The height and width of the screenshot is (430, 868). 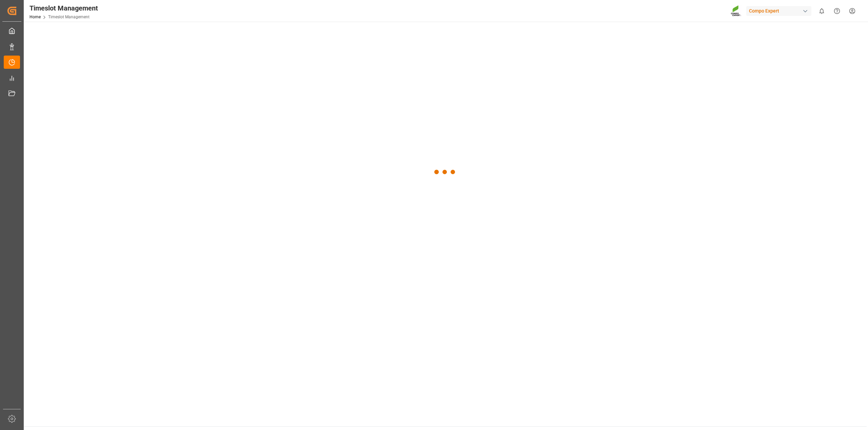 I want to click on button: show 0 new notifications, so click(x=821, y=11).